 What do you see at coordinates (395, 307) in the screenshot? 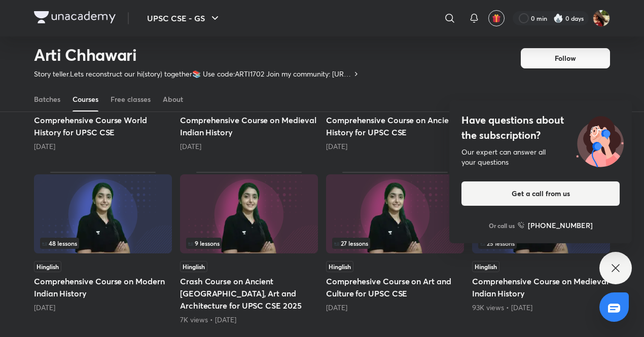
I see `div: 8 months ago` at bounding box center [395, 307].